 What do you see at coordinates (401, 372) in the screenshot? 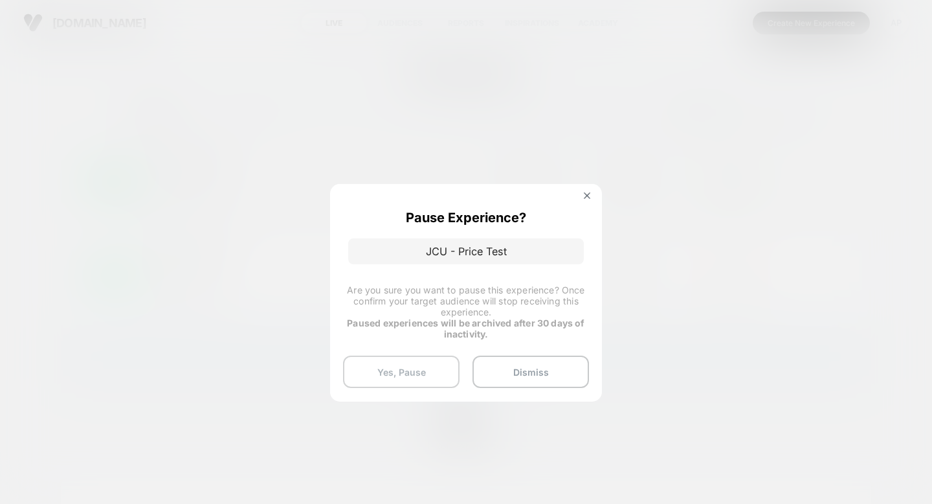
I see `button: Yes, Pause` at bounding box center [401, 372].